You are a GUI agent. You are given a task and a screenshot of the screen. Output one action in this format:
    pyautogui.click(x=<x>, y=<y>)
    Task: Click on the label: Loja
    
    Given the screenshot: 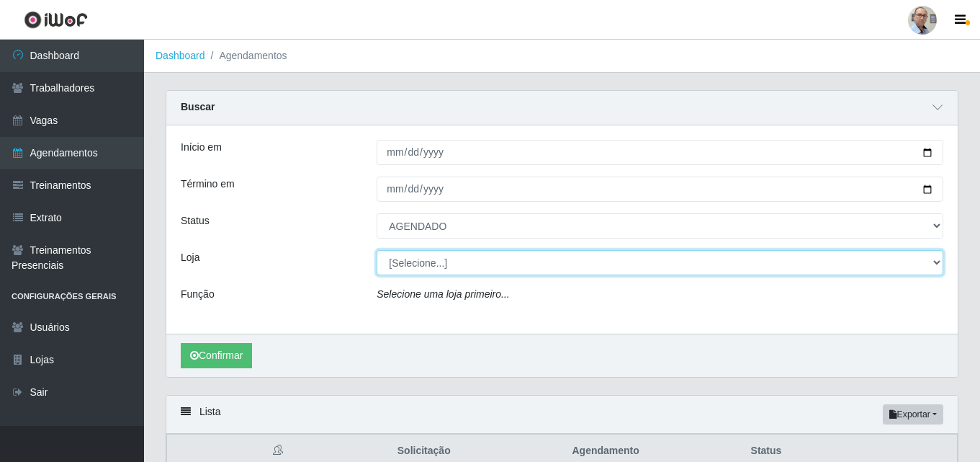 What is the action you would take?
    pyautogui.click(x=190, y=257)
    